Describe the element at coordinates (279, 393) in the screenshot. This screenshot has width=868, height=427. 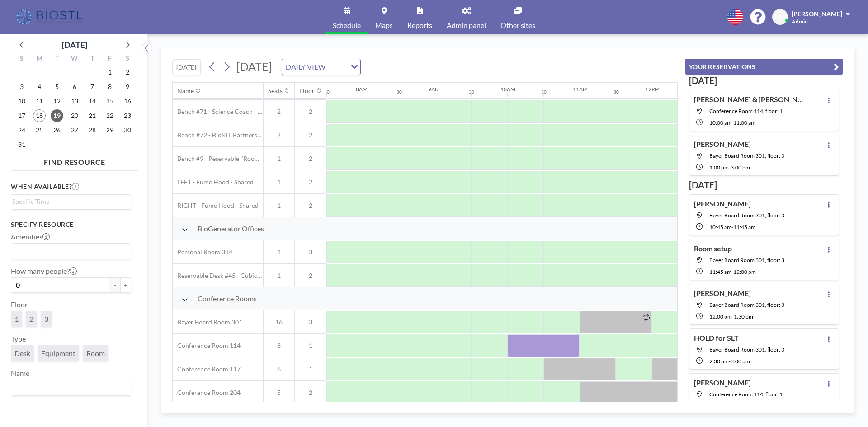
I see `span: 5` at that location.